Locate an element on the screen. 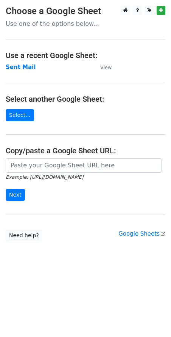 The width and height of the screenshot is (171, 337). h4: Use a recent Google Sheet: is located at coordinates (86, 55).